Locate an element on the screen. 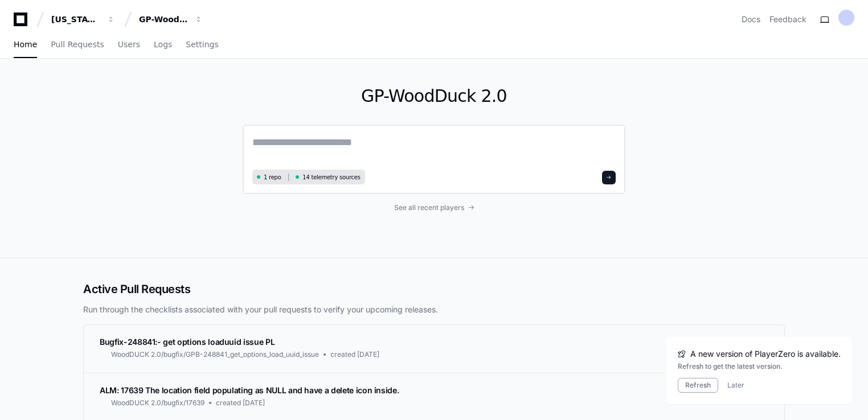  a: Users is located at coordinates (129, 45).